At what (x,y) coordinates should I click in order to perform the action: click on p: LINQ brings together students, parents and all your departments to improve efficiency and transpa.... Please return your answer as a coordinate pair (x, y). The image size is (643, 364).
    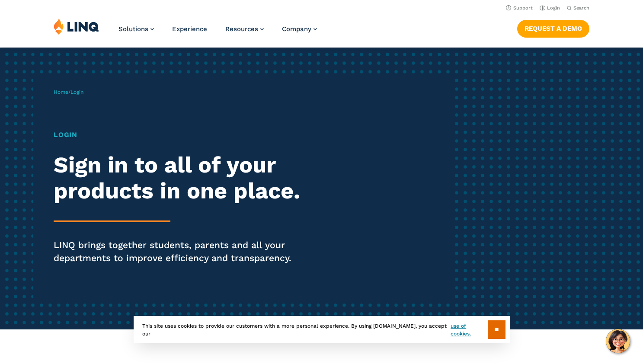
    Looking at the image, I should click on (177, 252).